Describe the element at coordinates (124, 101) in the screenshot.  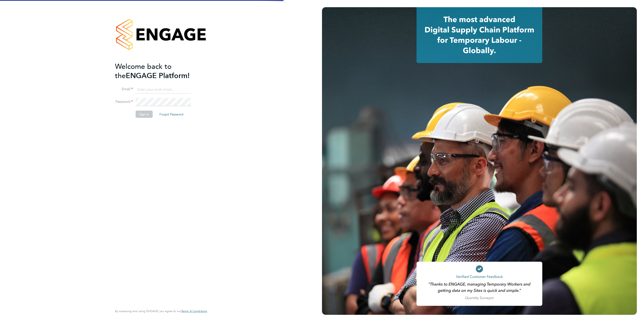
I see `label: Password` at that location.